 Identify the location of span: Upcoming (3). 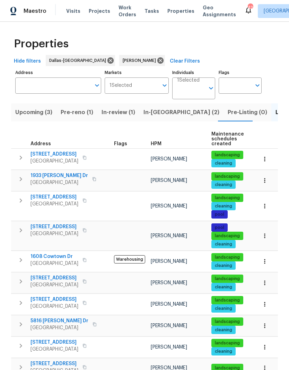
(34, 113).